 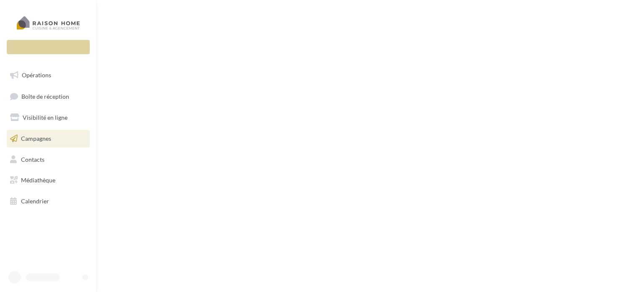 I want to click on span: Boîte de réception, so click(x=46, y=95).